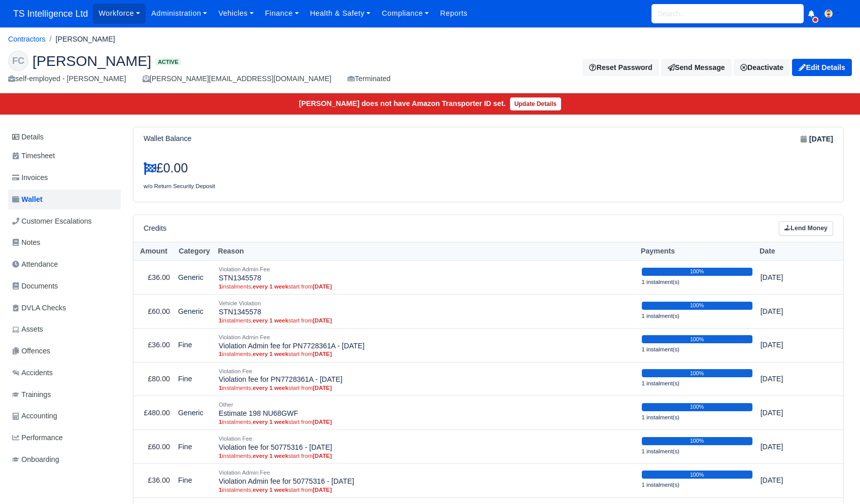 This screenshot has width=860, height=504. What do you see at coordinates (32, 394) in the screenshot?
I see `span: Trainings` at bounding box center [32, 394].